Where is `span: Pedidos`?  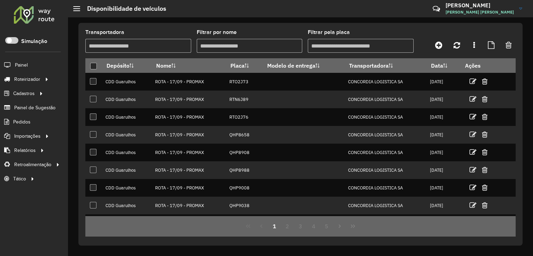
span: Pedidos is located at coordinates (22, 122).